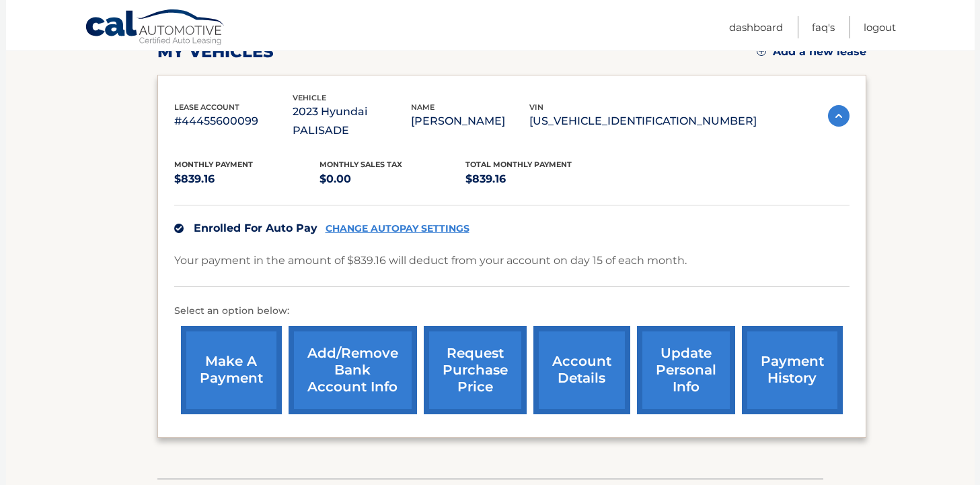 Image resolution: width=980 pixels, height=485 pixels. Describe the element at coordinates (536, 107) in the screenshot. I see `span: vin` at that location.